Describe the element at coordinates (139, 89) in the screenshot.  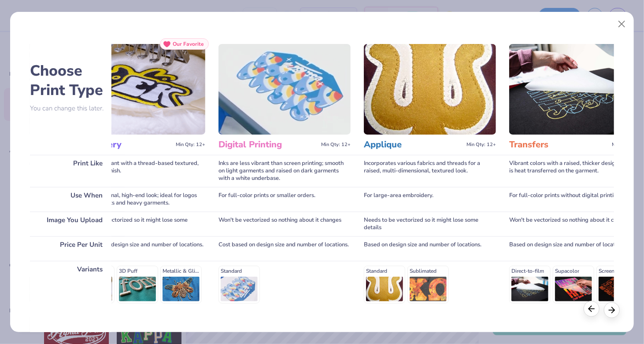
I see `img: Embroidery` at that location.